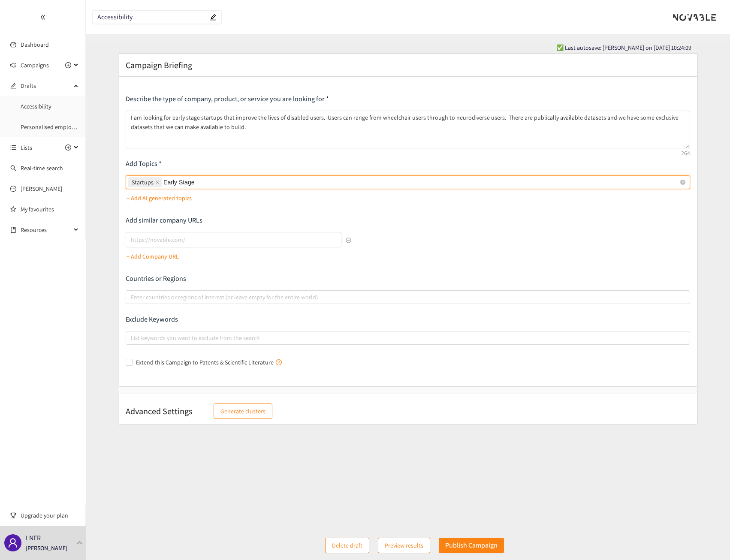  I want to click on span: Campaigns, so click(35, 65).